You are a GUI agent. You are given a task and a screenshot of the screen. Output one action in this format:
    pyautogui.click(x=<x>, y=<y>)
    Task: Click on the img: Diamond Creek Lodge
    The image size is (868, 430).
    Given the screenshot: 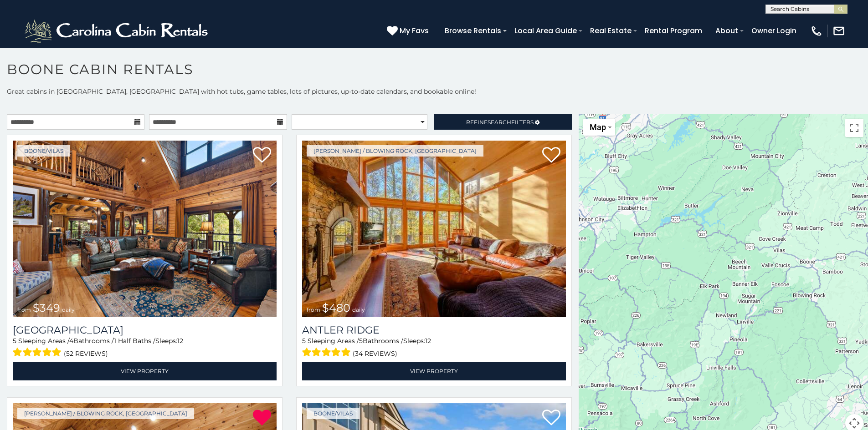 What is the action you would take?
    pyautogui.click(x=144, y=229)
    